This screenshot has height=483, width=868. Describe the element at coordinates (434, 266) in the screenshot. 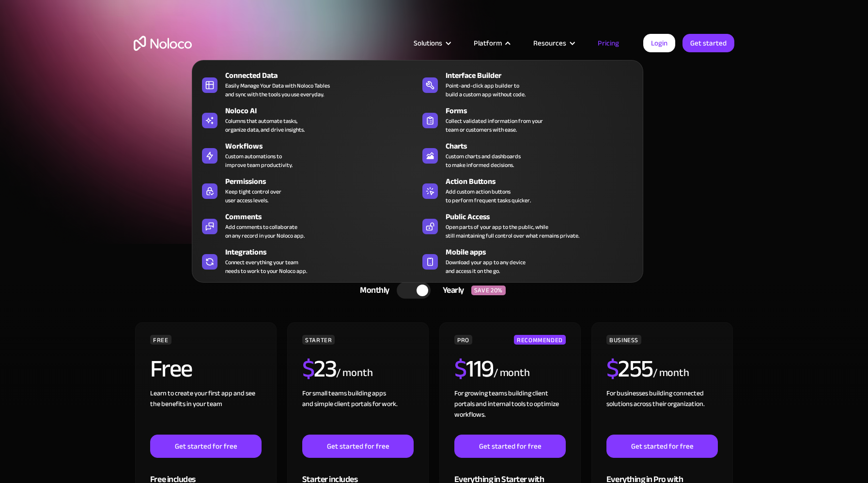

I see `div: CHOOSE YOUR PLAN` at that location.